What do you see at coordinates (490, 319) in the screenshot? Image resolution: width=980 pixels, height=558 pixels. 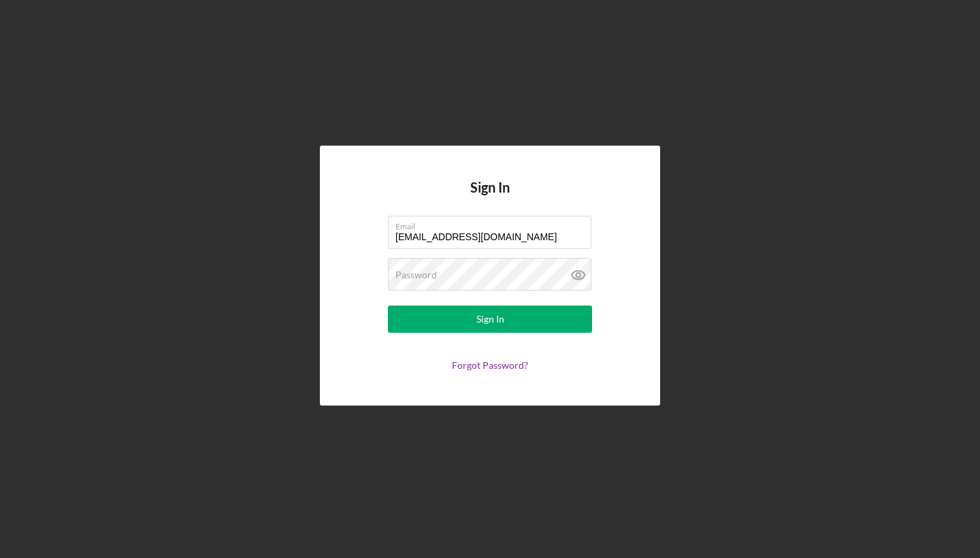 I see `div: Sign In` at bounding box center [490, 319].